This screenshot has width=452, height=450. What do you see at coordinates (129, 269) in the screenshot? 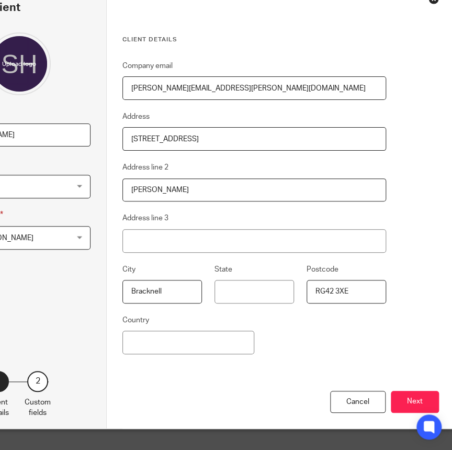
I see `label: City` at bounding box center [129, 269].